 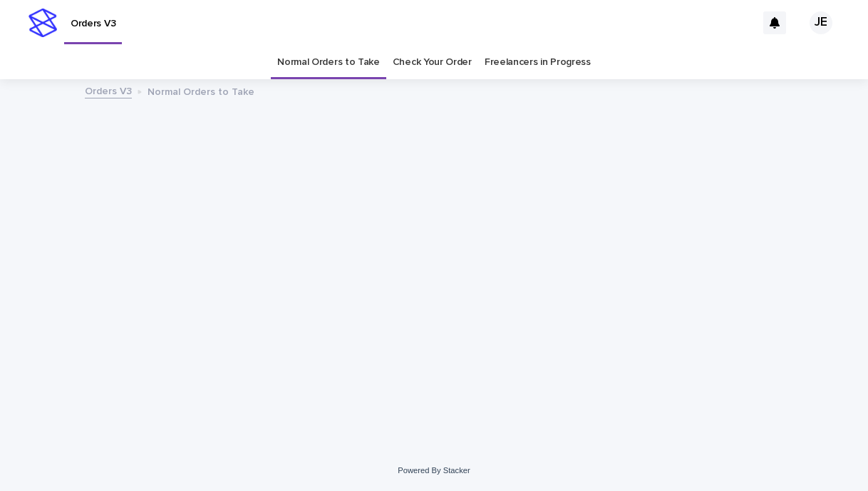 What do you see at coordinates (43, 23) in the screenshot?
I see `img: stacker-logo-s-only.png` at bounding box center [43, 23].